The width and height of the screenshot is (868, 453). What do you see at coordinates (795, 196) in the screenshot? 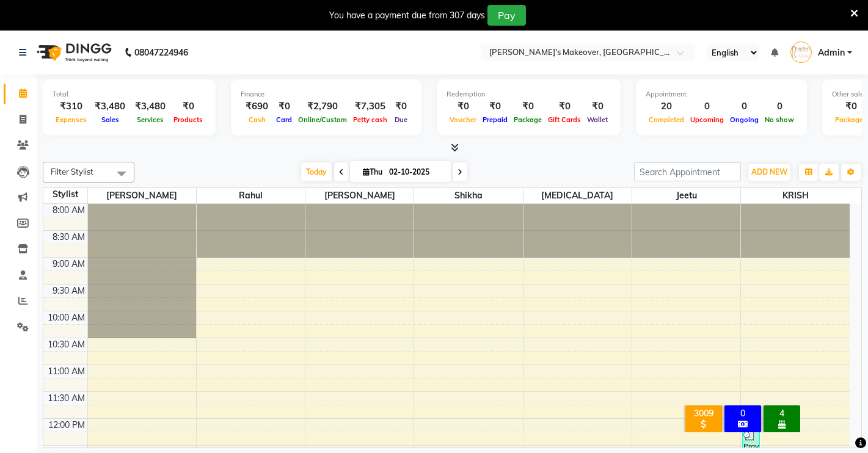
I see `span: KRISH` at bounding box center [795, 196].